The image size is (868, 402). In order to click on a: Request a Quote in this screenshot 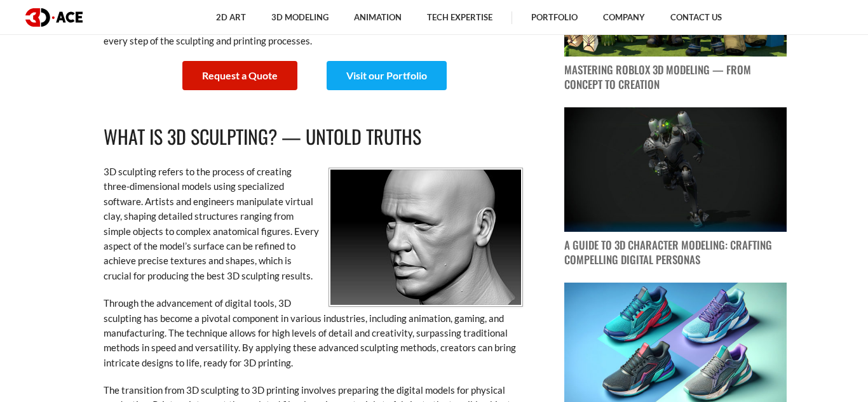, I will do `click(239, 75)`.